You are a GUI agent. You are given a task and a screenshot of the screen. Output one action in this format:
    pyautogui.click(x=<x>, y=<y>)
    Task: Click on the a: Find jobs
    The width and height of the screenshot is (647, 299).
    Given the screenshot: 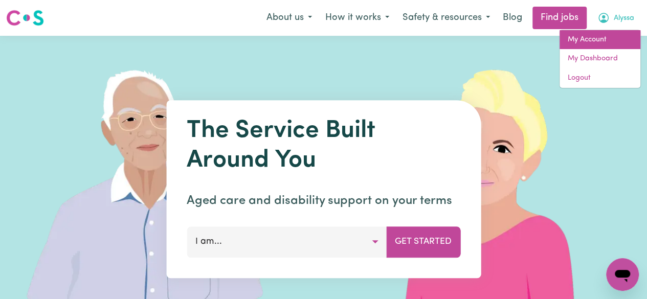 What is the action you would take?
    pyautogui.click(x=560, y=18)
    